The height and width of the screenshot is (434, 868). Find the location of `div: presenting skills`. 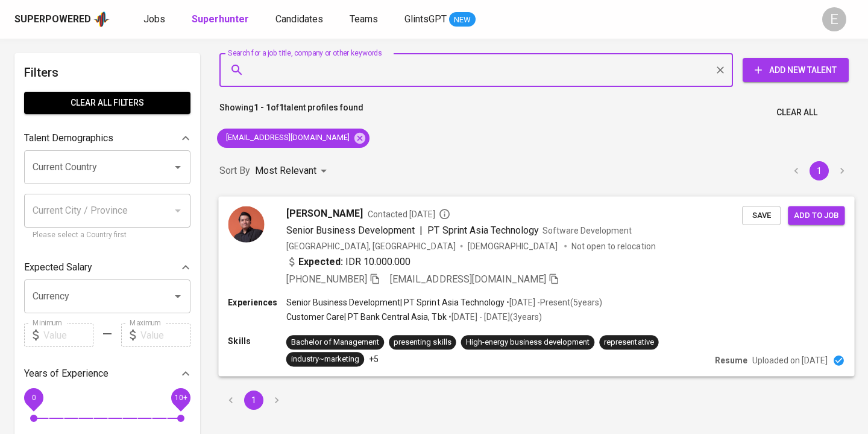

div: presenting skills is located at coordinates (422, 341).